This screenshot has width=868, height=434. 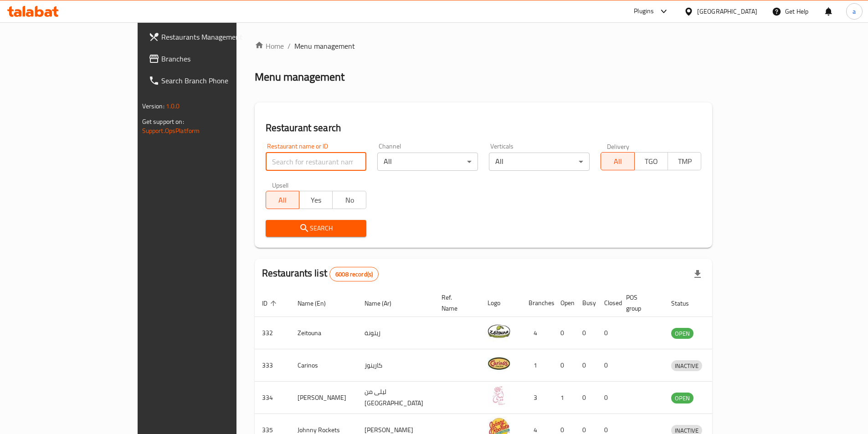 I want to click on button: TMP, so click(x=684, y=161).